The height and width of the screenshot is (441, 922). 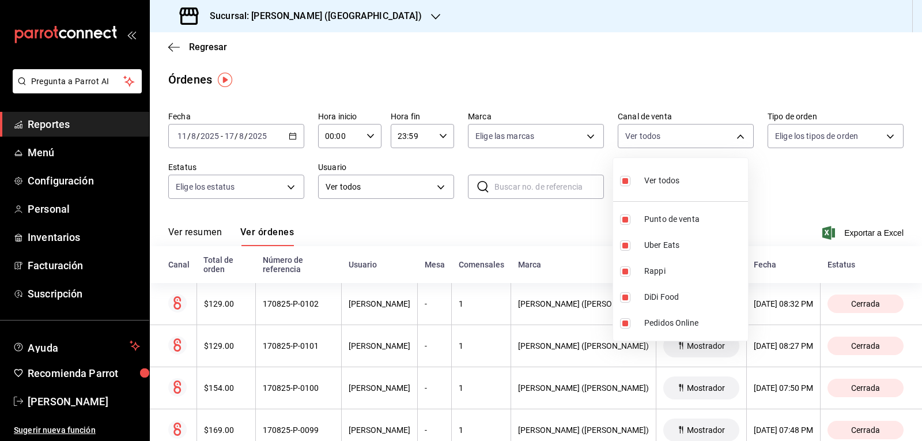 What do you see at coordinates (693, 297) in the screenshot?
I see `span: DiDi Food` at bounding box center [693, 297].